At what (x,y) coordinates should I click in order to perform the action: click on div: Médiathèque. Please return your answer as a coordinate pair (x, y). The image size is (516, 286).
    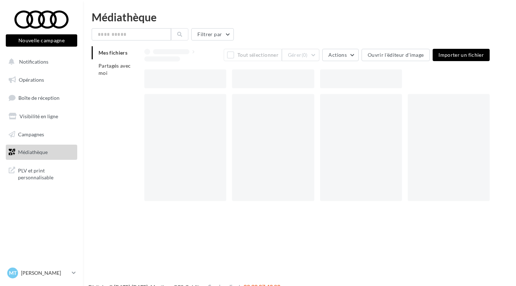
    Looking at the image, I should click on (300, 17).